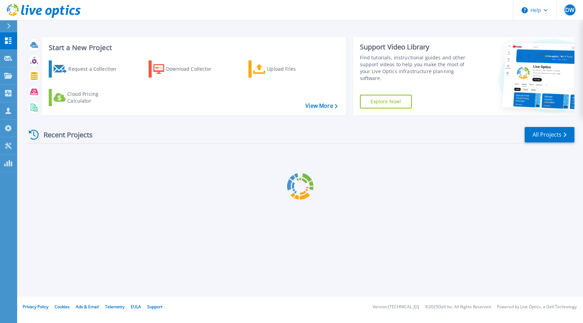 This screenshot has width=583, height=323. Describe the element at coordinates (416, 68) in the screenshot. I see `div: Find tutorials, instructional guides and other support videos to help you make the most of your L...` at that location.